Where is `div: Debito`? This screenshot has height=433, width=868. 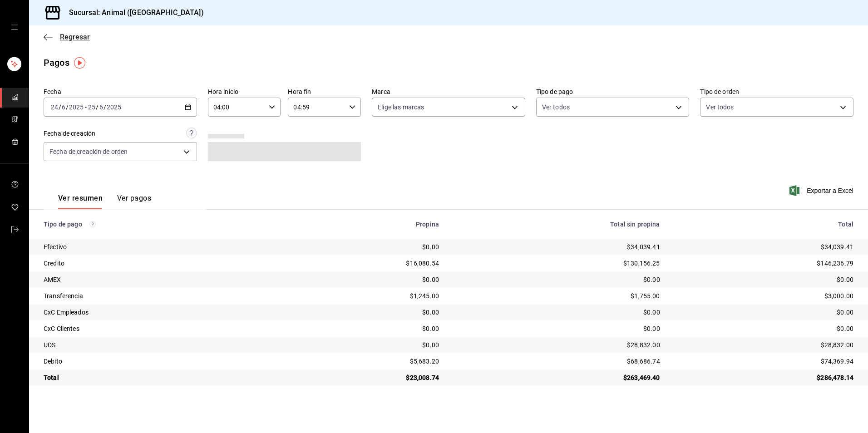 div: Debito is located at coordinates (160, 361).